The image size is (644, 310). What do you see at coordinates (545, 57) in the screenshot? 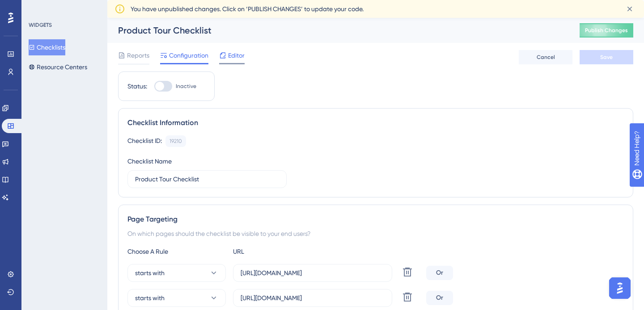
I see `button: Cancel` at bounding box center [545, 57].